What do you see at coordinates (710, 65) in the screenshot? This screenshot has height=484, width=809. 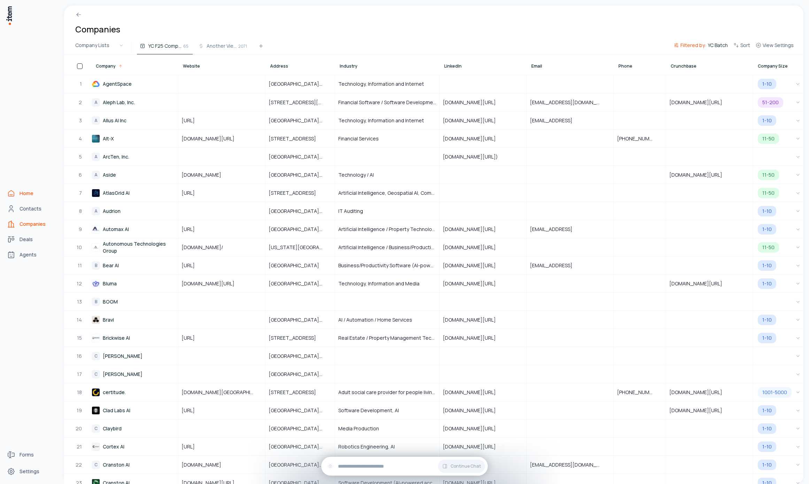 I see `th: Crunchbase` at bounding box center [710, 65].